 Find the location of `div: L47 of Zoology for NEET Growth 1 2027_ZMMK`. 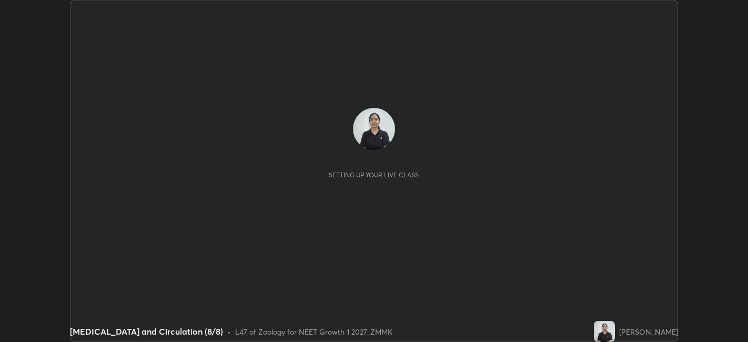

div: L47 of Zoology for NEET Growth 1 2027_ZMMK is located at coordinates (313, 331).